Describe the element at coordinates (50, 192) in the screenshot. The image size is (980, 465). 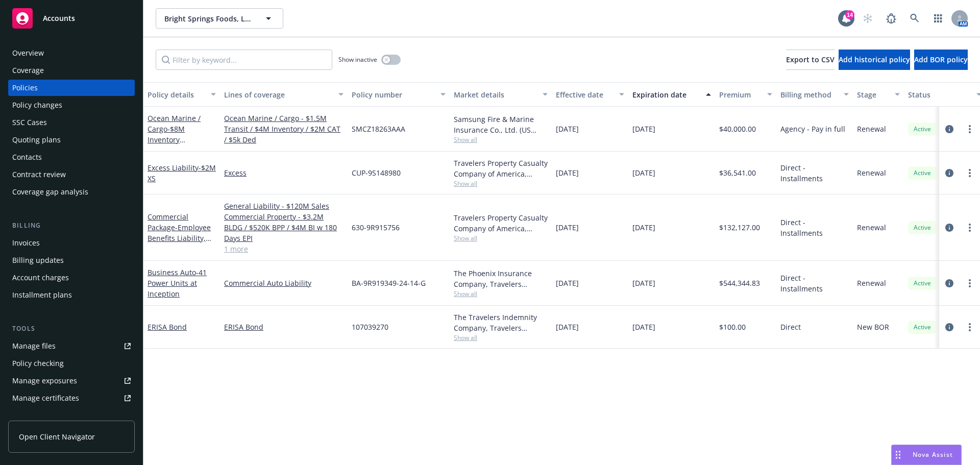
I see `div: Coverage gap analysis` at that location.